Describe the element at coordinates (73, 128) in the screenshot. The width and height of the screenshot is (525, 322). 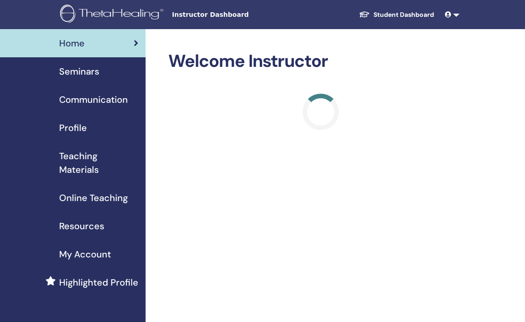
I see `span: Profile` at that location.